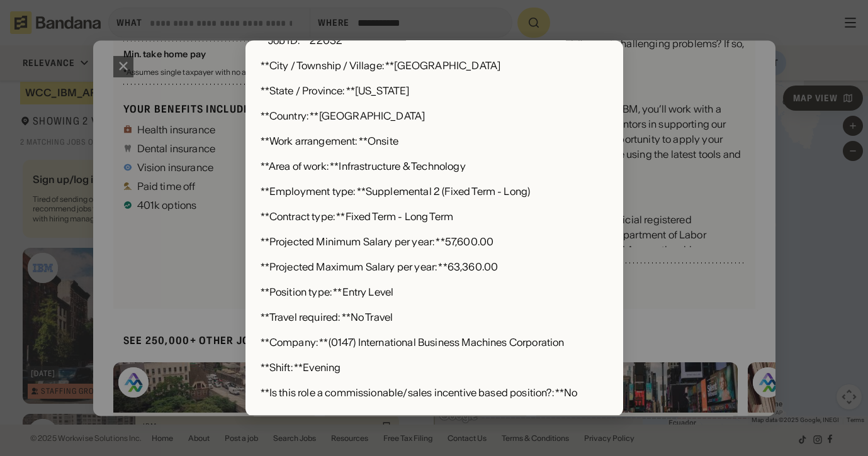 The image size is (868, 456). I want to click on div: **Employment type: **Supplemental 2 (Fixed Term - Long), so click(395, 192).